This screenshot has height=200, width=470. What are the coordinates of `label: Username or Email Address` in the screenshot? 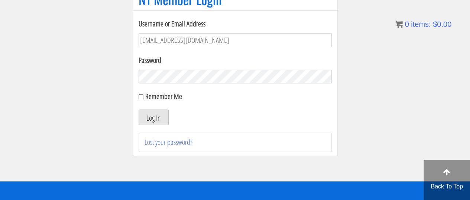 It's located at (235, 24).